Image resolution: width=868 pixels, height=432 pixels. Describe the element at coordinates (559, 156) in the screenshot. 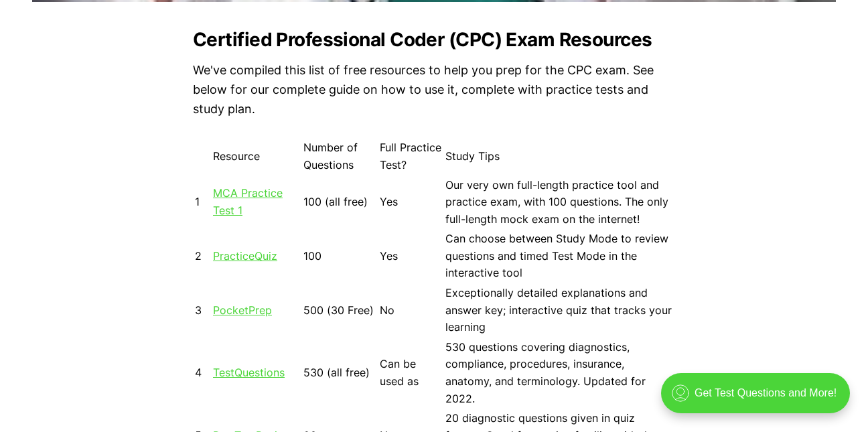

I see `td: Study Tips` at that location.